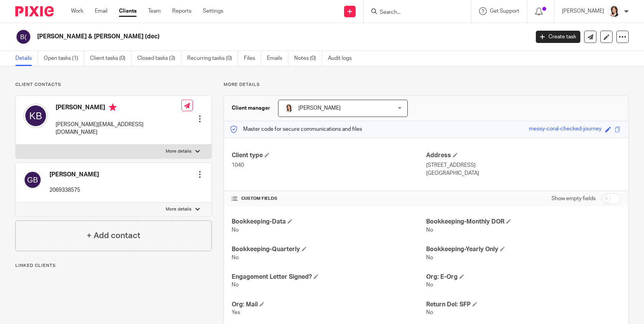 The height and width of the screenshot is (324, 644). What do you see at coordinates (523, 222) in the screenshot?
I see `h4: Bookkeeping-Monthly DOR` at bounding box center [523, 222].